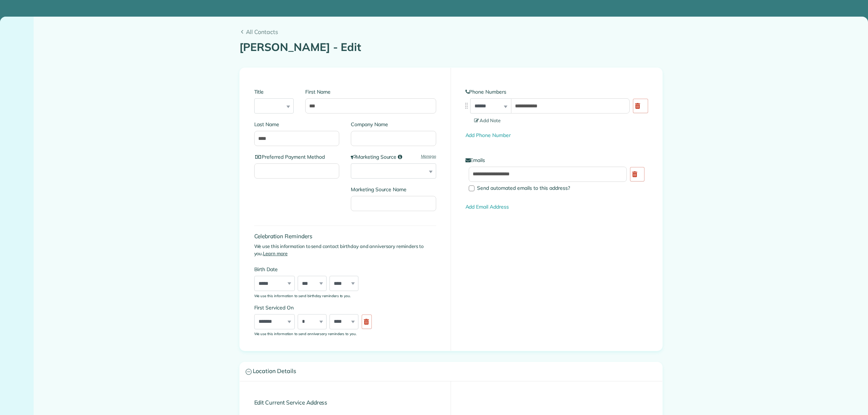 Image resolution: width=868 pixels, height=415 pixels. What do you see at coordinates (371, 92) in the screenshot?
I see `label: First Name` at bounding box center [371, 92].